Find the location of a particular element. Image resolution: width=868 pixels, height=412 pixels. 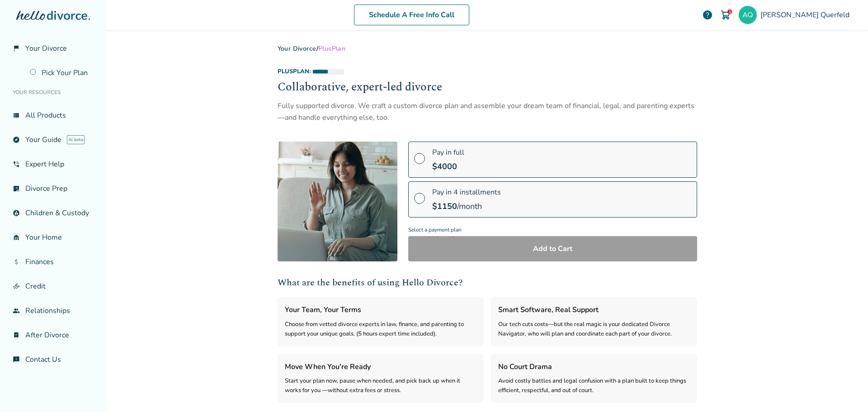

a: finance_modeCredit is located at coordinates (52, 286).